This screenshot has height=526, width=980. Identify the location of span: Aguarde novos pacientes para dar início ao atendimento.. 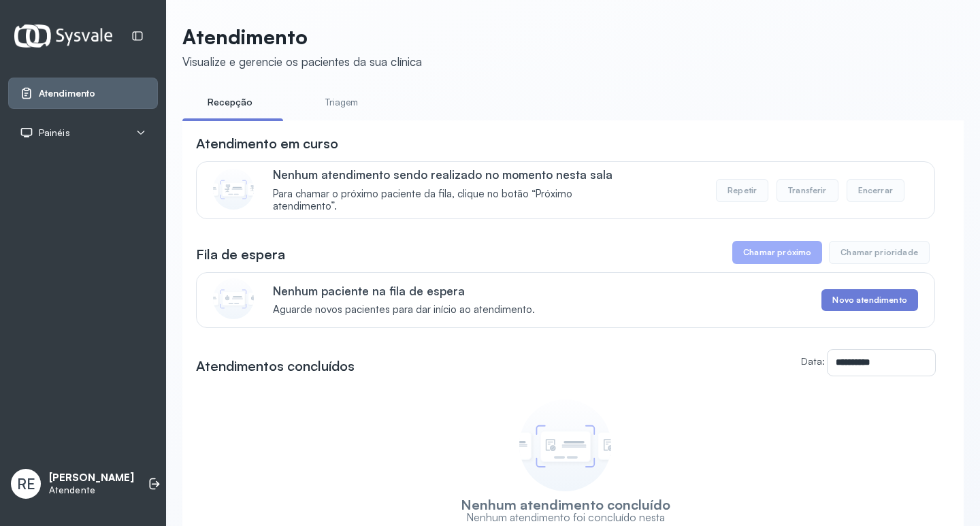
(404, 310).